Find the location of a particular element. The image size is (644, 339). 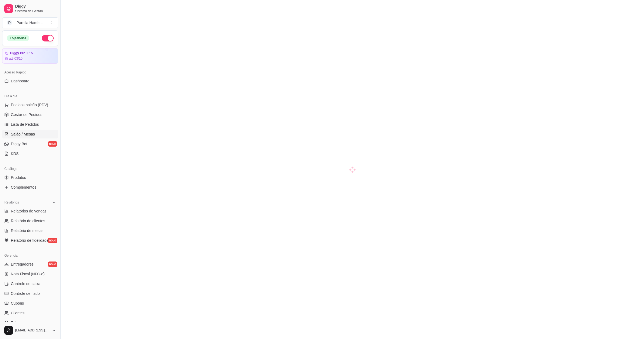

a: Lista de Pedidos is located at coordinates (30, 125).